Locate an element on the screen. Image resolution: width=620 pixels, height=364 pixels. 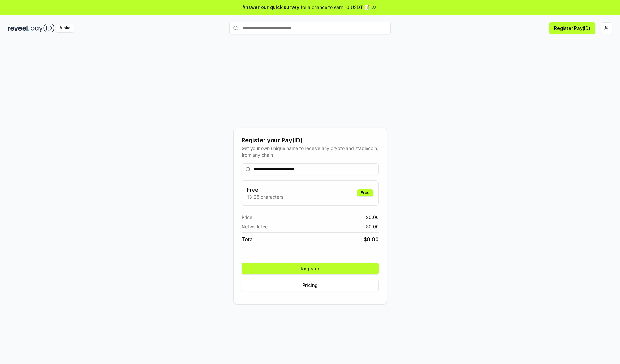
h3: Free is located at coordinates (265, 189).